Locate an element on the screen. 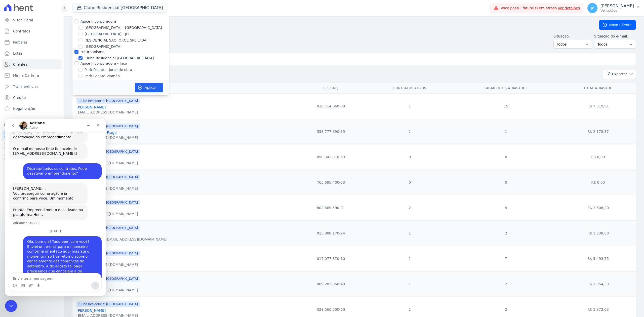 This screenshot has width=644, height=317. a: Minha Carteira is located at coordinates (32, 76).